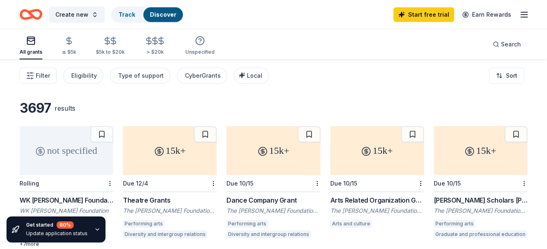 The image size is (547, 249). Describe the element at coordinates (72, 15) in the screenshot. I see `span: Create new` at that location.